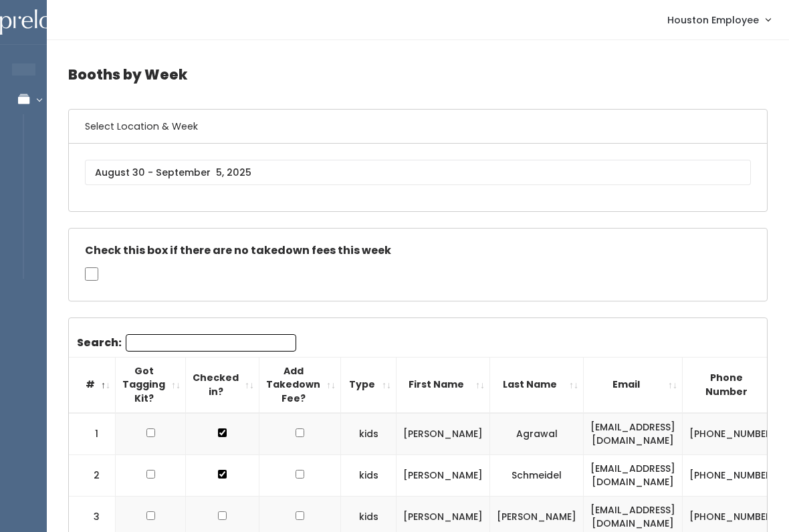  Describe the element at coordinates (537, 434) in the screenshot. I see `td: Agrawal` at that location.